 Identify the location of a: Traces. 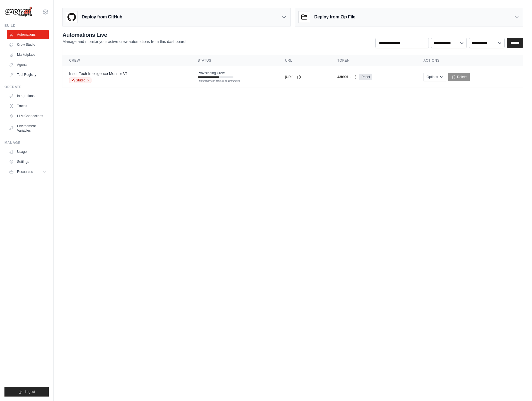
(27, 106).